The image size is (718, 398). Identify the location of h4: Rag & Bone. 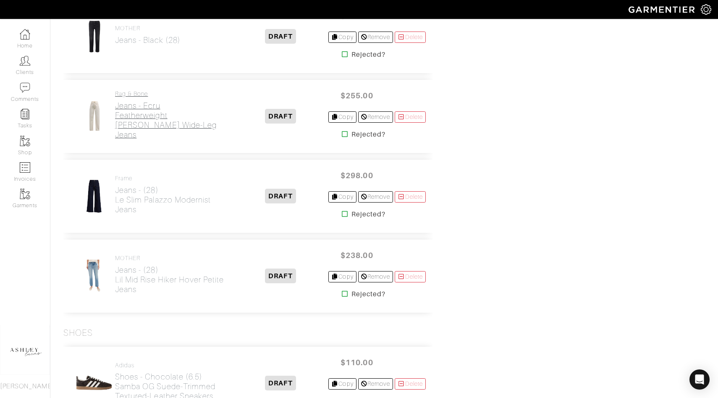
(174, 94).